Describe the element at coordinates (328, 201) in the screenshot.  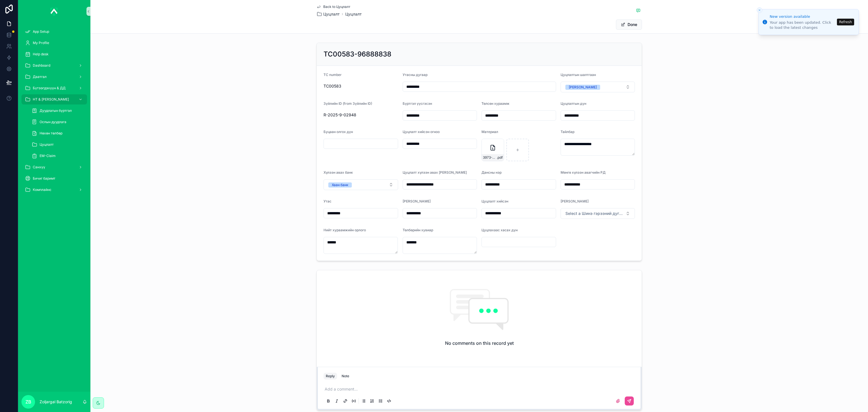
I see `span: Утас` at that location.